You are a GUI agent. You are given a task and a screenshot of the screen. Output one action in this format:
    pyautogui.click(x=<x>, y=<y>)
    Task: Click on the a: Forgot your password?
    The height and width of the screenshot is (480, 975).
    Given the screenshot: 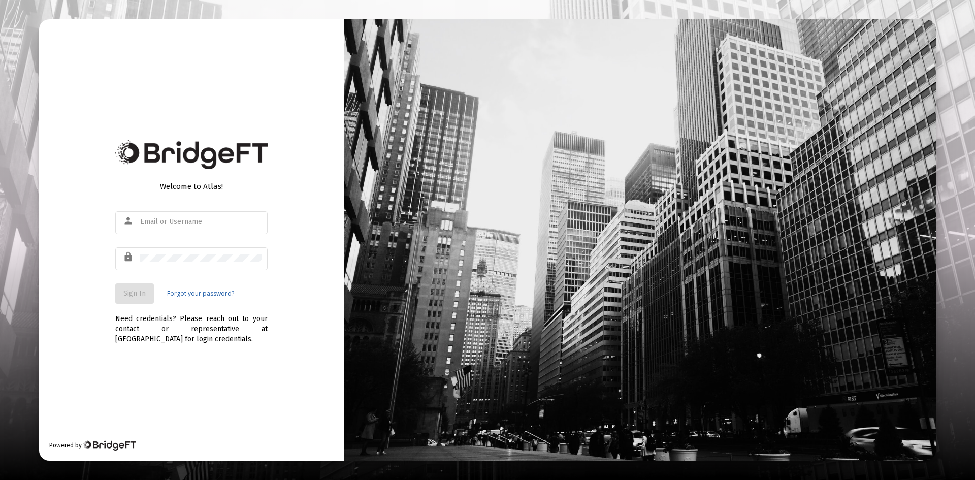 What is the action you would take?
    pyautogui.click(x=201, y=294)
    